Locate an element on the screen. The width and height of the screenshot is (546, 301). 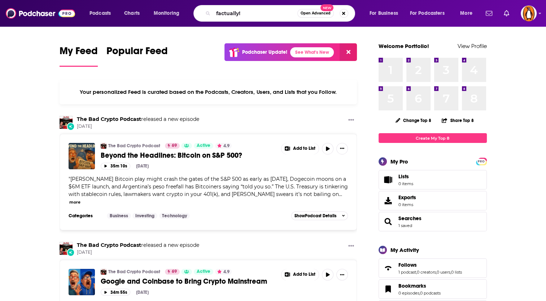
span: 0 items is located at coordinates (406, 184).